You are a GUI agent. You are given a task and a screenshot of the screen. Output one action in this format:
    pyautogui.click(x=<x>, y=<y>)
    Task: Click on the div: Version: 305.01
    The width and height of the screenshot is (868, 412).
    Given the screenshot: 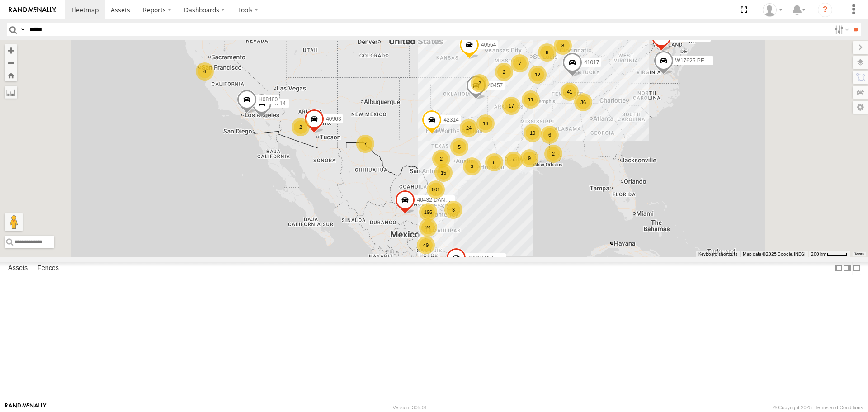 What is the action you would take?
    pyautogui.click(x=411, y=407)
    